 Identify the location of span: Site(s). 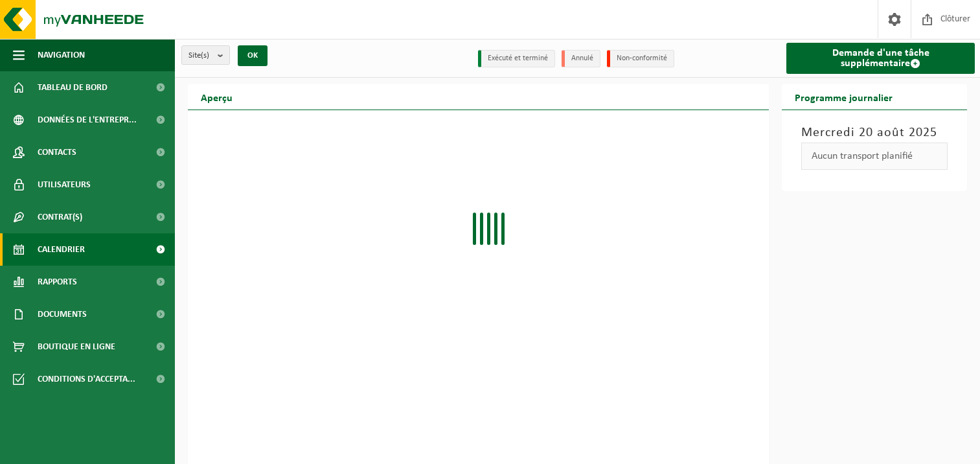
(200, 56).